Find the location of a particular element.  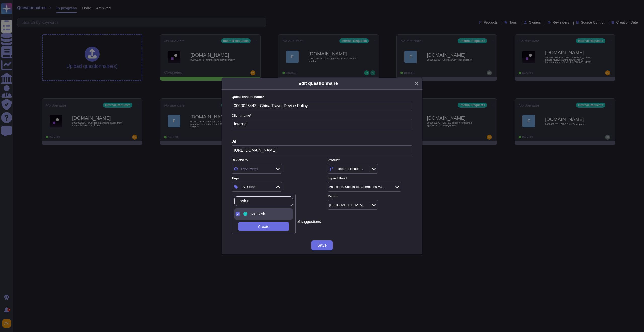

label: Tags is located at coordinates (274, 178).